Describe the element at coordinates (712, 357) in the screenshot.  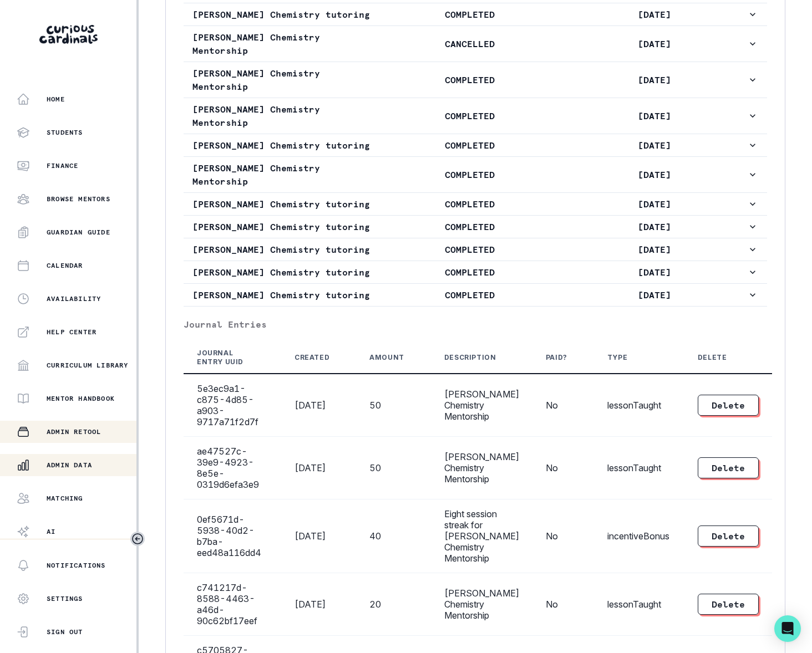
I see `div: Delete` at that location.